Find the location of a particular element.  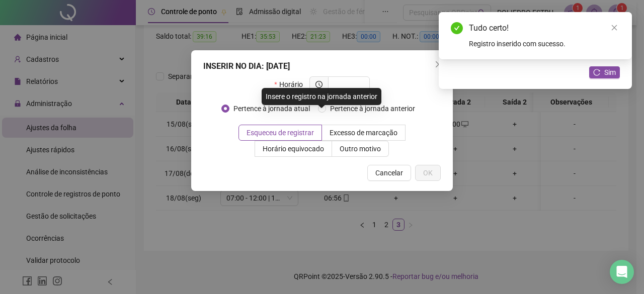

label: Horário is located at coordinates (291, 84).